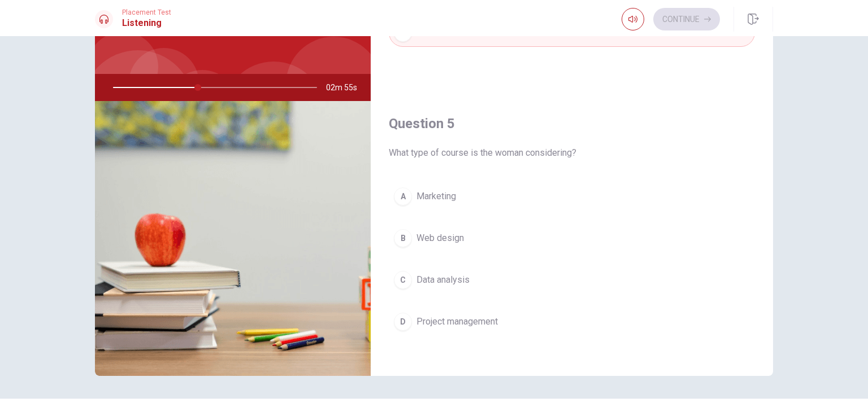  I want to click on span: Project management, so click(457, 322).